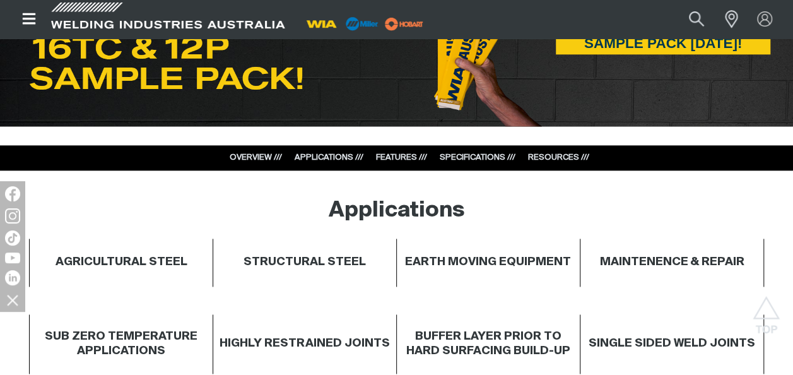 Image resolution: width=793 pixels, height=375 pixels. What do you see at coordinates (672, 262) in the screenshot?
I see `h4: MAINTENENCE & REPAIR` at bounding box center [672, 262].